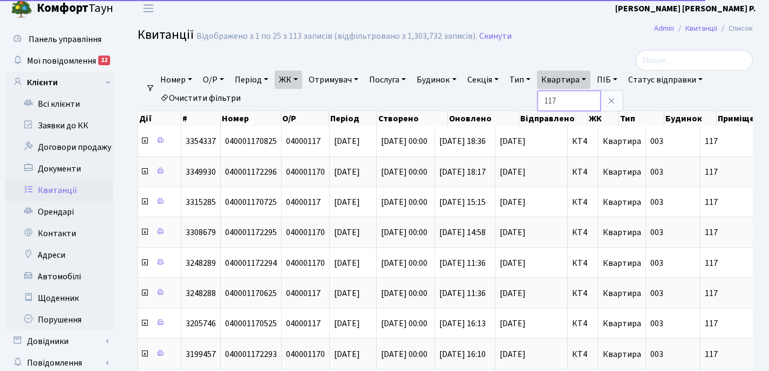 This screenshot has width=769, height=371. I want to click on a: Секція, so click(483, 80).